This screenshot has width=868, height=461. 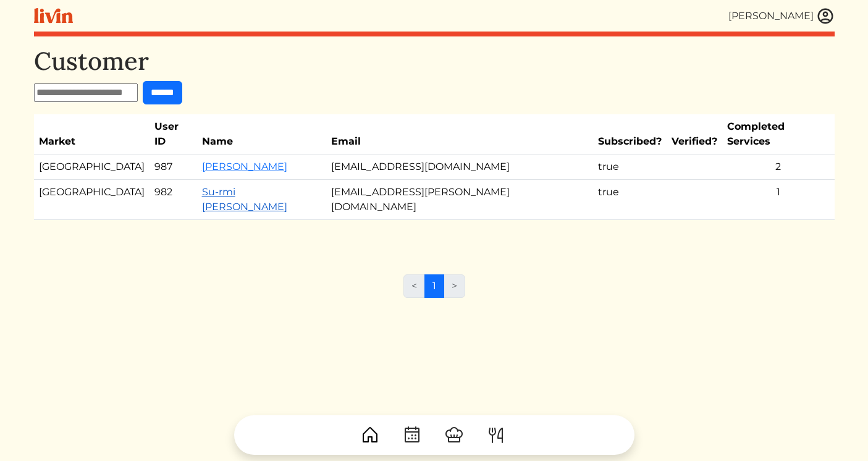 I want to click on th: Verified?, so click(x=695, y=134).